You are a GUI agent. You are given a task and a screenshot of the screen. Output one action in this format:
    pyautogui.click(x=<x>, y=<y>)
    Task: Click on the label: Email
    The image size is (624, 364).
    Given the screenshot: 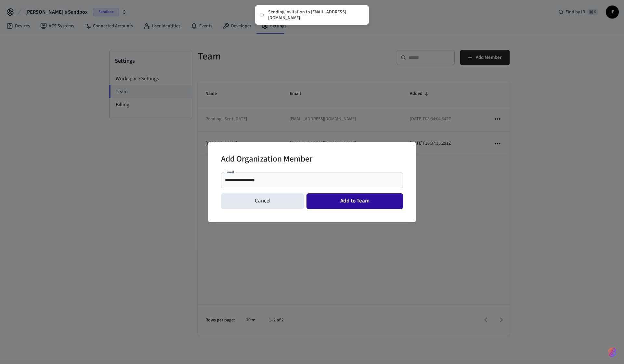 What is the action you would take?
    pyautogui.click(x=230, y=171)
    